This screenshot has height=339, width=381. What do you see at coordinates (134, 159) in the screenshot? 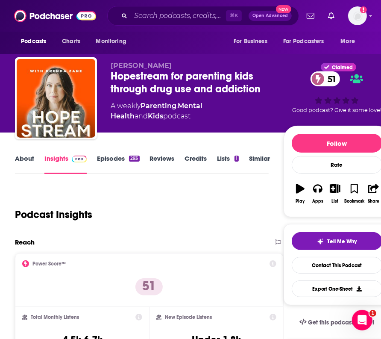
I see `div: 293` at bounding box center [134, 159].